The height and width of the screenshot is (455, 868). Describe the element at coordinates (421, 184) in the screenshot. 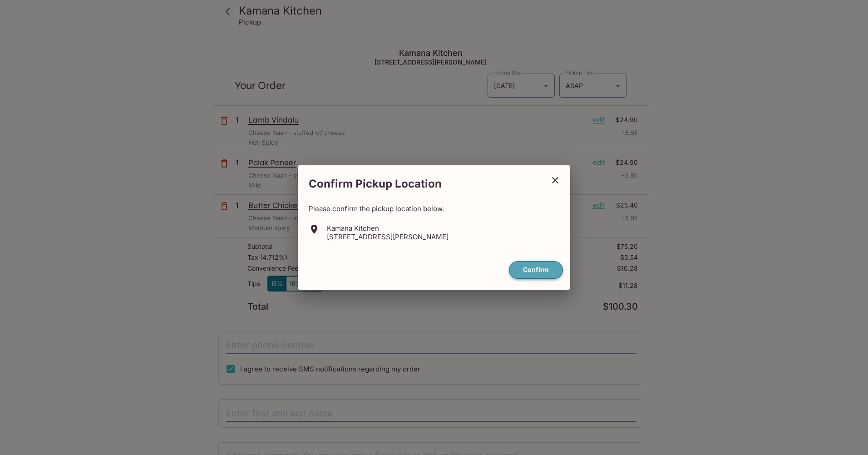

I see `h2: Confirm Pickup Location` at that location.